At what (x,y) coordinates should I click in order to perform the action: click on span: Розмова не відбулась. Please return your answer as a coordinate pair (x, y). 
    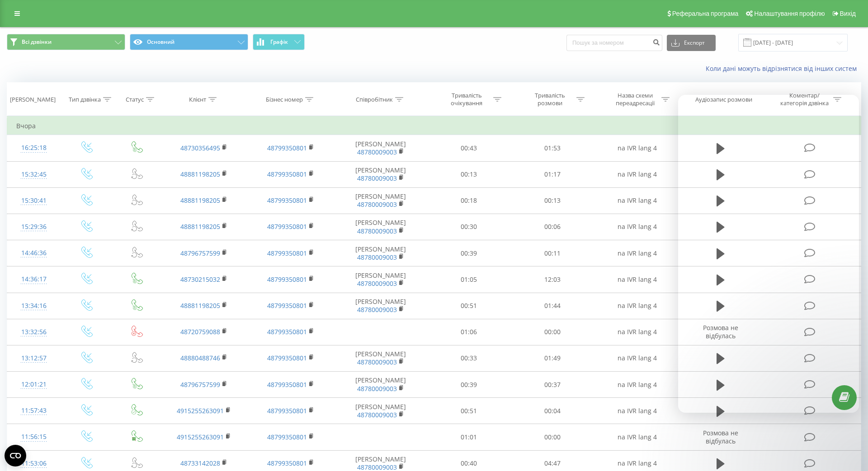
    Looking at the image, I should click on (721, 437).